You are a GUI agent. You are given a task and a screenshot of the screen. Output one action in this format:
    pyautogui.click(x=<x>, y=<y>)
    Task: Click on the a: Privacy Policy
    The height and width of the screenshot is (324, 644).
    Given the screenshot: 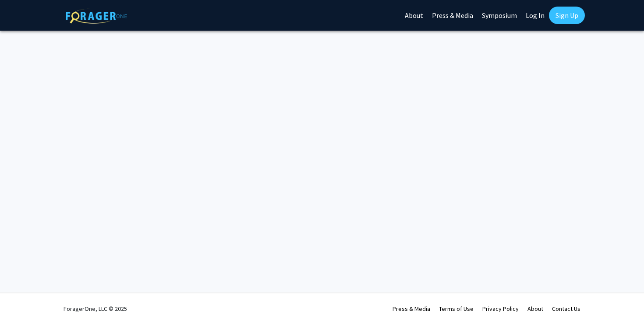 What is the action you would take?
    pyautogui.click(x=501, y=309)
    